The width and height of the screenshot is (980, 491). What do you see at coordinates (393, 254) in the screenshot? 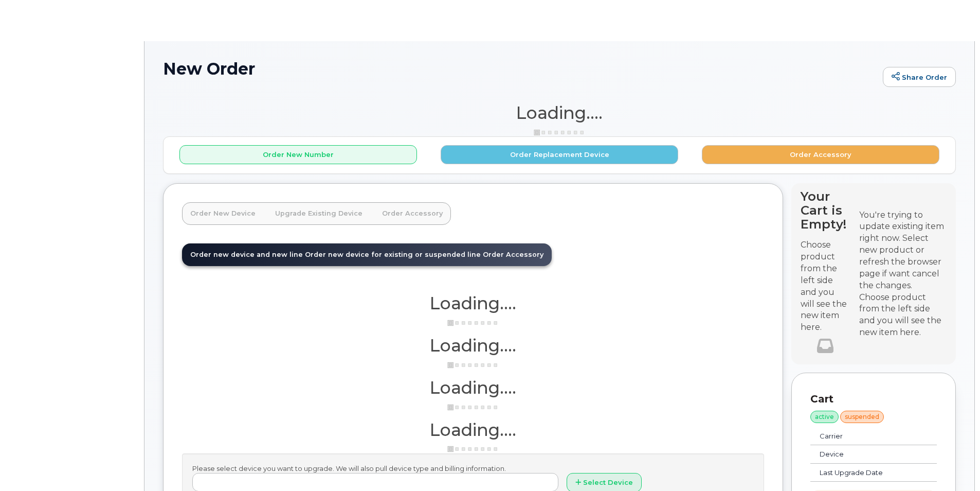
I see `span: Order new device for existing or suspended line` at bounding box center [393, 254].